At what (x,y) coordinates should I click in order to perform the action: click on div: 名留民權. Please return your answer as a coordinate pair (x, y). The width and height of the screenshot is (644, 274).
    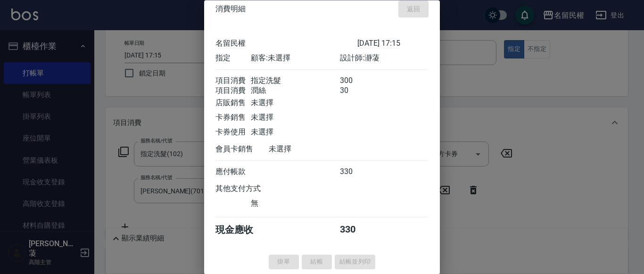
    Looking at the image, I should click on (286, 44).